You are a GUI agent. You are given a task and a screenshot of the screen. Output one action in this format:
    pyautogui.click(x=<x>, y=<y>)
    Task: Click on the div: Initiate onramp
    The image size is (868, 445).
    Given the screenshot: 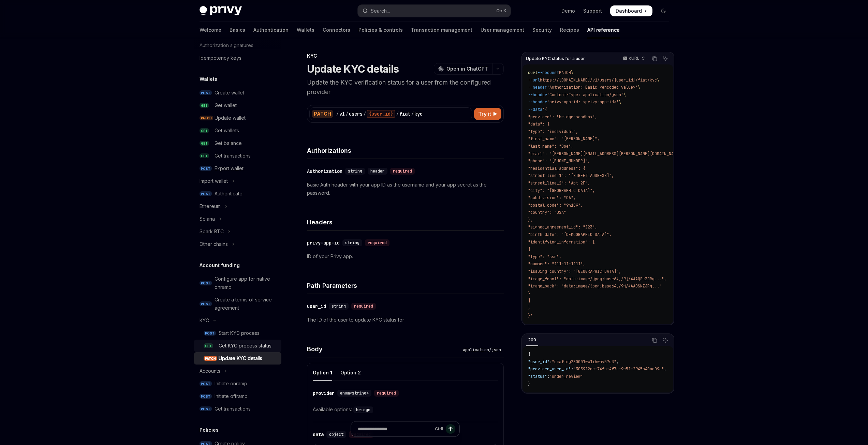 What is the action you would take?
    pyautogui.click(x=231, y=384)
    